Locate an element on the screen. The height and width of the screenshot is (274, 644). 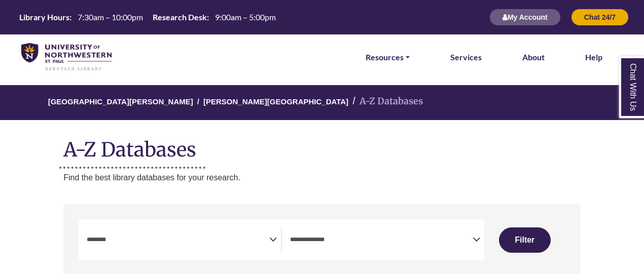
table: Hours Today is located at coordinates (148, 16).